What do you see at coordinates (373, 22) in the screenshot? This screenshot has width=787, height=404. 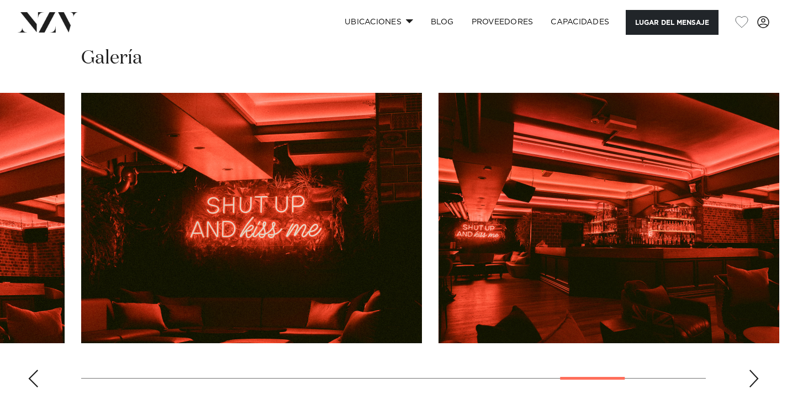 I see `font: Ubicaciones` at bounding box center [373, 22].